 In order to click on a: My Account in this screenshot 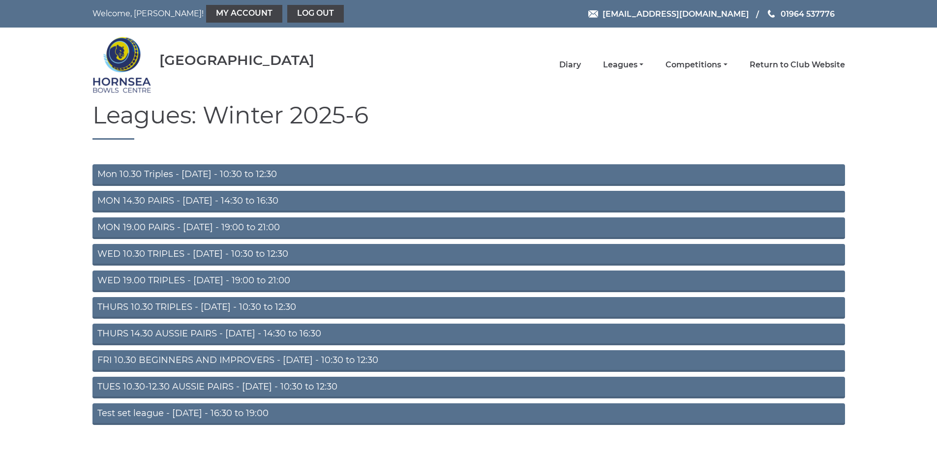, I will do `click(244, 14)`.